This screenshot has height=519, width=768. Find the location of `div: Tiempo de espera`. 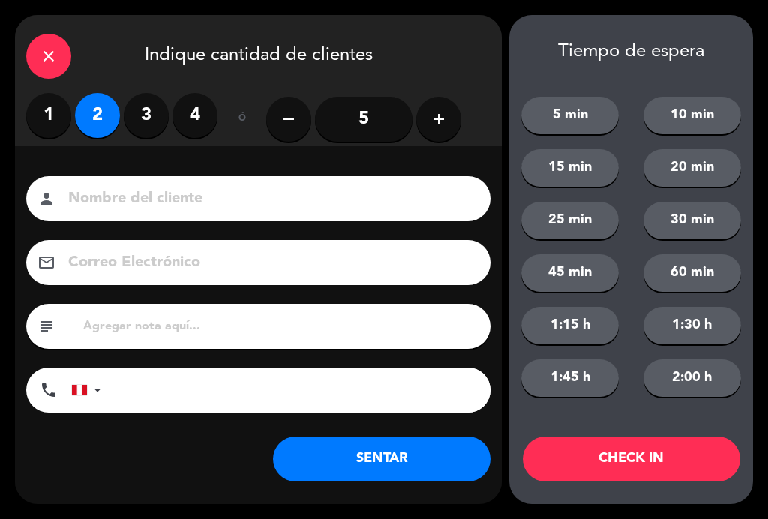

div: Tiempo de espera is located at coordinates (631, 52).